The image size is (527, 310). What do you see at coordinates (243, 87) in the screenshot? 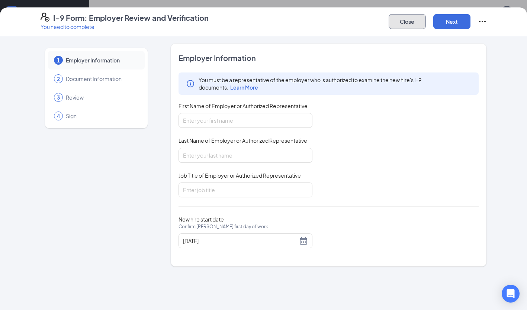
I see `a: Learn More` at bounding box center [243, 87].